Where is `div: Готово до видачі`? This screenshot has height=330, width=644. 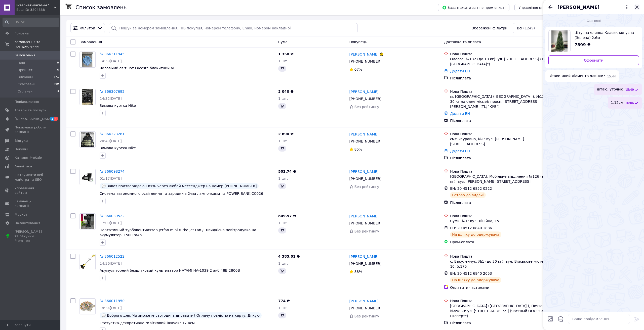
div: Готово до видачі is located at coordinates (468, 195).